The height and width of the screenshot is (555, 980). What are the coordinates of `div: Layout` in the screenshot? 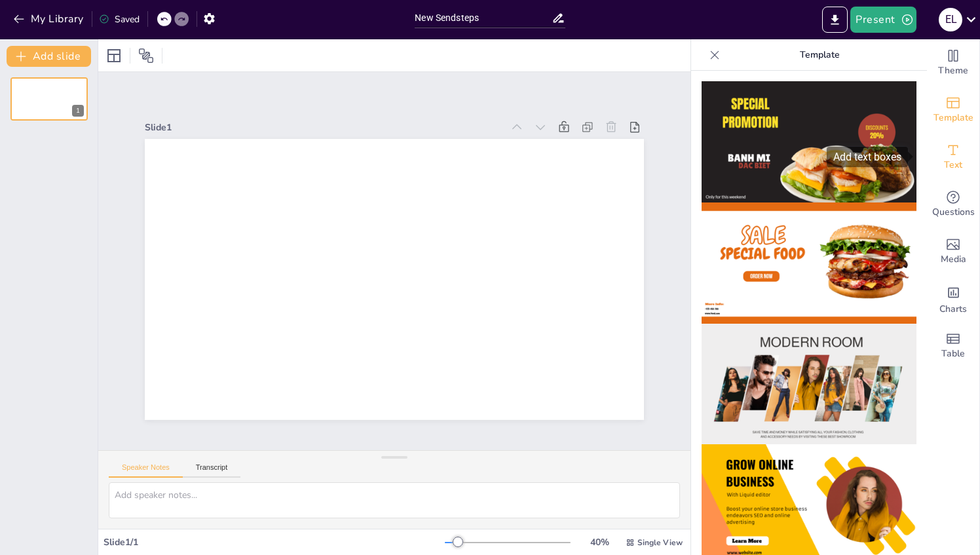 It's located at (114, 56).